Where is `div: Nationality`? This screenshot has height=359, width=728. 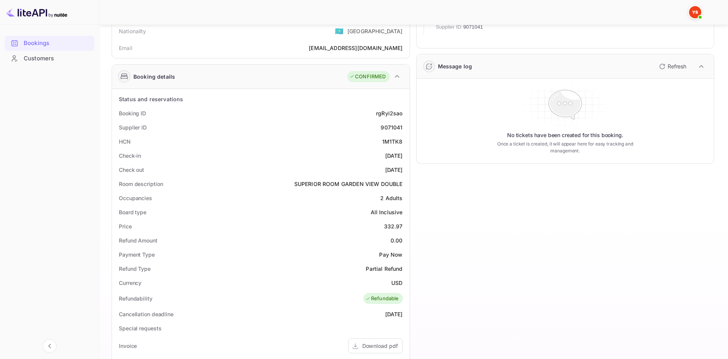 div: Nationality is located at coordinates (133, 31).